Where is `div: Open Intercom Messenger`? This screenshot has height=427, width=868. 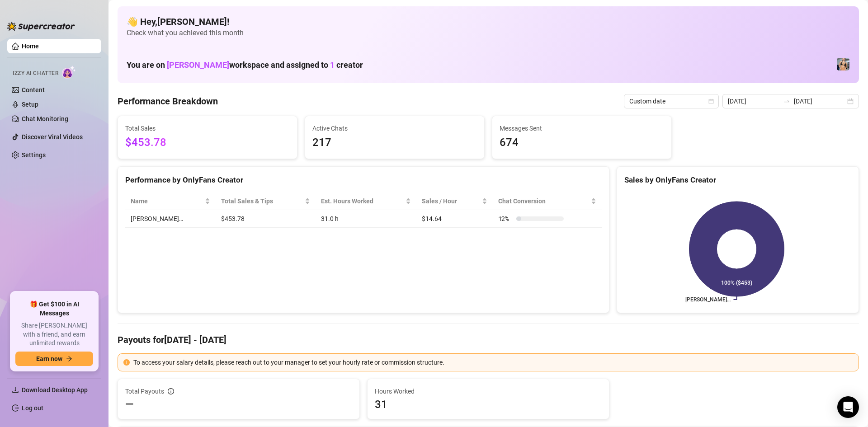
div: Open Intercom Messenger is located at coordinates (848, 408).